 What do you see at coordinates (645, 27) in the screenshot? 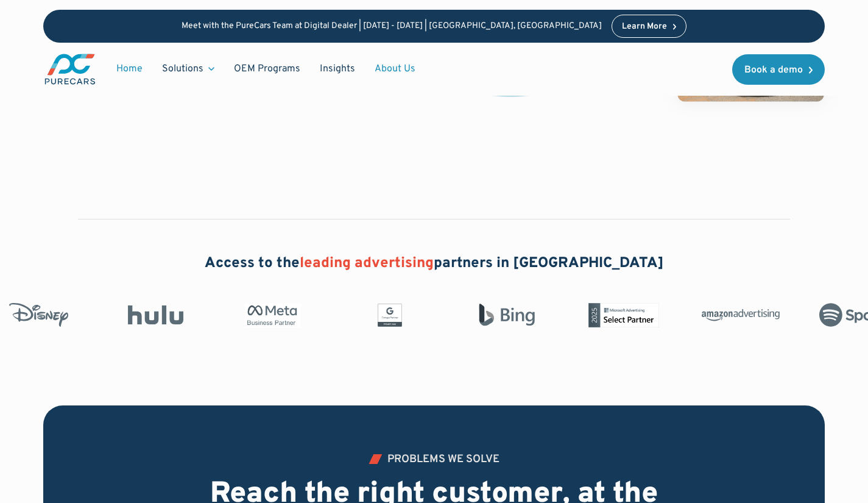
I see `div: Learn More` at bounding box center [645, 27].